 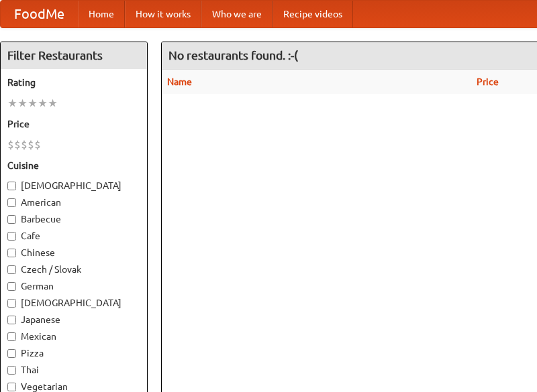 I want to click on input: American, so click(x=11, y=203).